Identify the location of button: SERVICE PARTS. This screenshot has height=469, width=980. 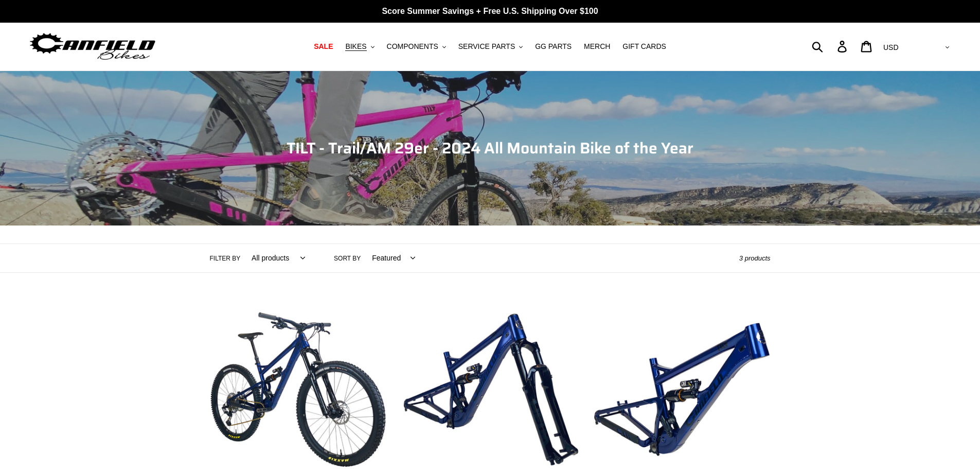
(490, 46).